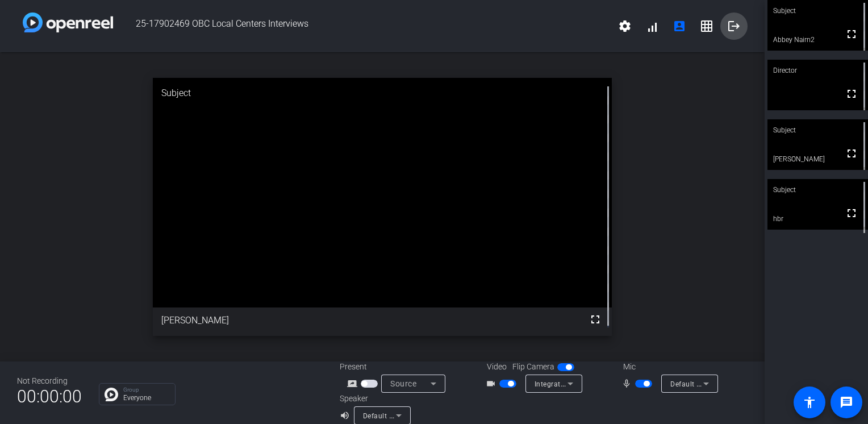 This screenshot has width=868, height=424. What do you see at coordinates (492, 384) in the screenshot?
I see `mat-icon: videocam_outline` at bounding box center [492, 384].